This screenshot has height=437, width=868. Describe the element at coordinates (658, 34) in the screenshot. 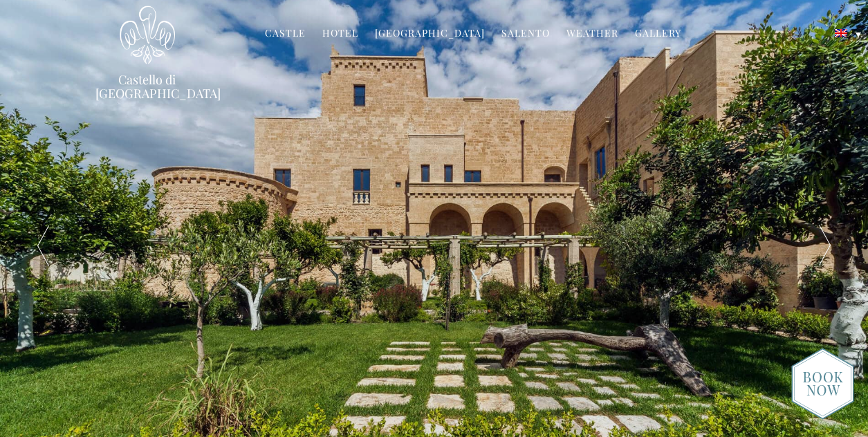

I see `a: Gallery` at that location.